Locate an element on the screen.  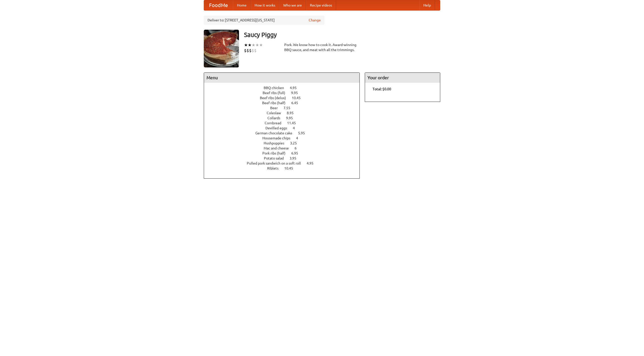
span: Housemade chips is located at coordinates (279, 138).